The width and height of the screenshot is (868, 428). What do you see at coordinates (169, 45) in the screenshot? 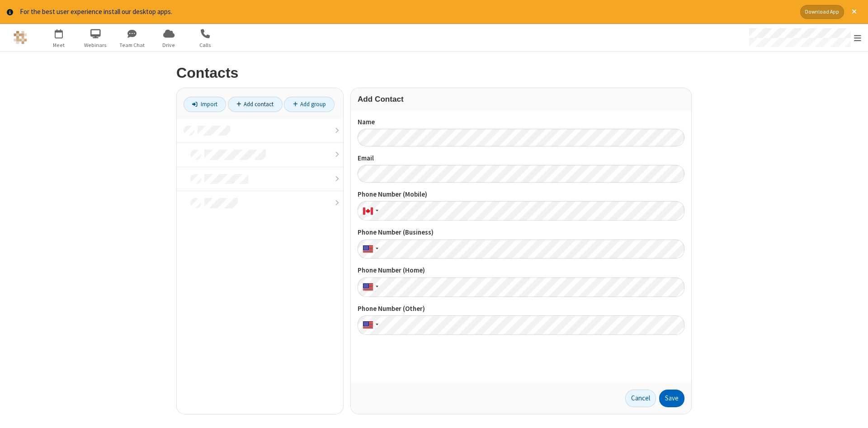
I see `span: Drive` at bounding box center [169, 45].